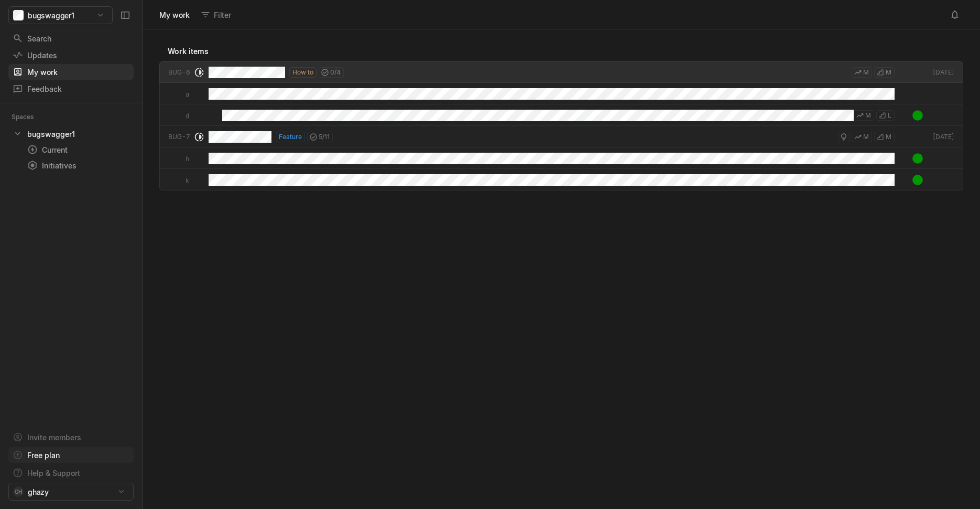  What do you see at coordinates (179, 72) in the screenshot?
I see `div: BUG-6` at bounding box center [179, 72].